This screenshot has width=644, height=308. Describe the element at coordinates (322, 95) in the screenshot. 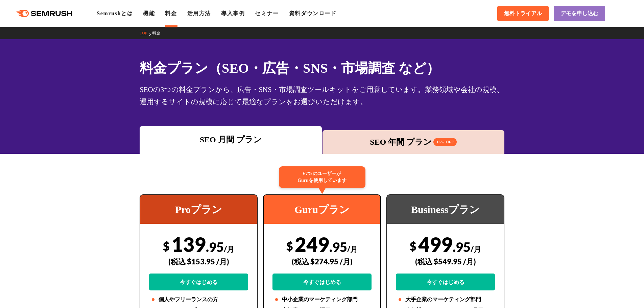

I see `div: SEOの3つの料金プランから、広告・SNS・市場調査ツールキットをご用意しています。業務領域や会社の規模、運用するサイトの規模に応じて最適なプランをお選びいただけます。` at that location.